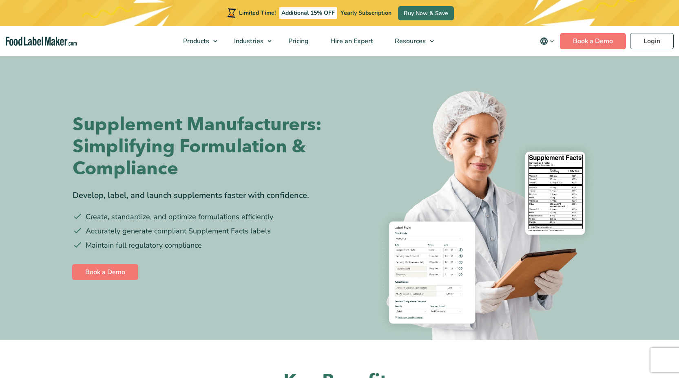 The image size is (679, 378). Describe the element at coordinates (203, 147) in the screenshot. I see `h1: Supplement Manufacturers: Simplifying Formulation & Compliance` at that location.